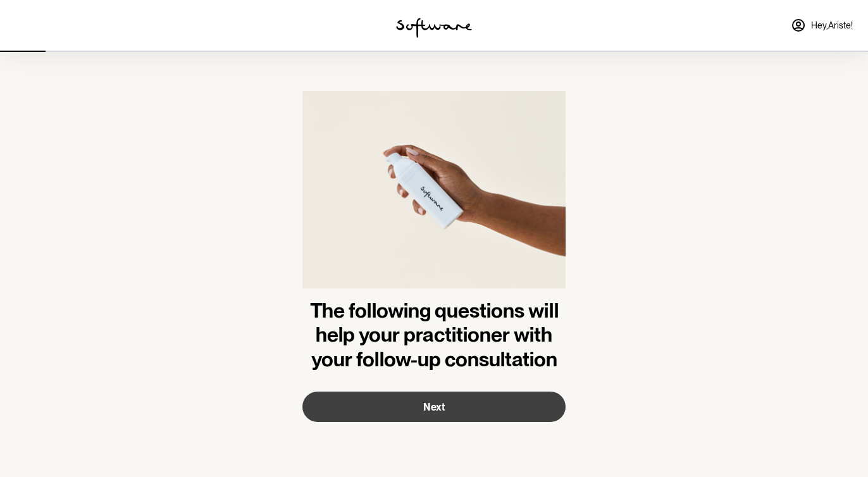 The image size is (868, 477). What do you see at coordinates (434, 335) in the screenshot?
I see `h1: The following questions will help your practitioner with your follow-up consultation` at bounding box center [434, 335].